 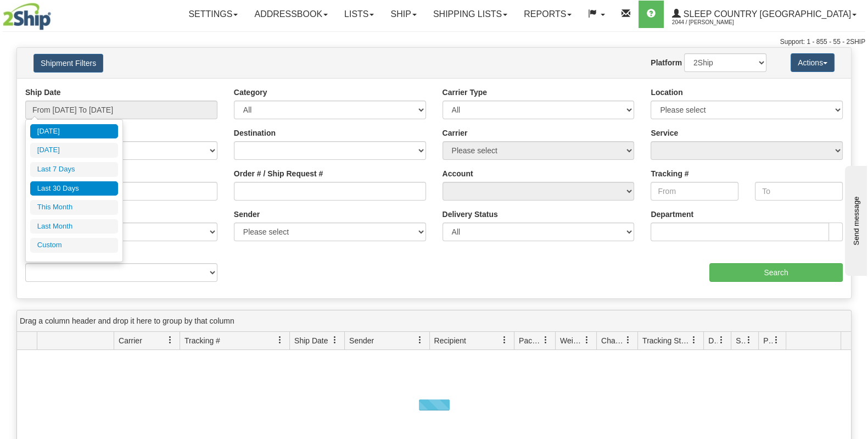 What do you see at coordinates (670, 174) in the screenshot?
I see `label: Tracking #` at bounding box center [670, 174].